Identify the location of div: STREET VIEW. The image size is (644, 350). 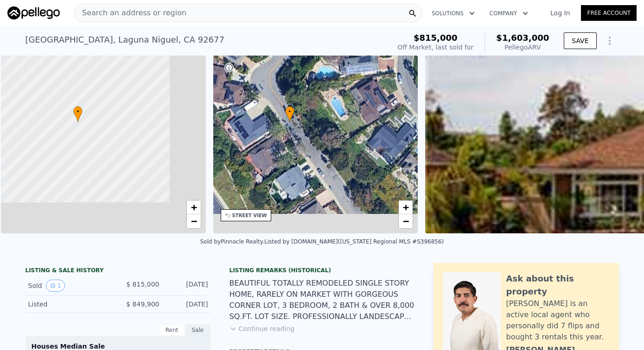
(249, 216).